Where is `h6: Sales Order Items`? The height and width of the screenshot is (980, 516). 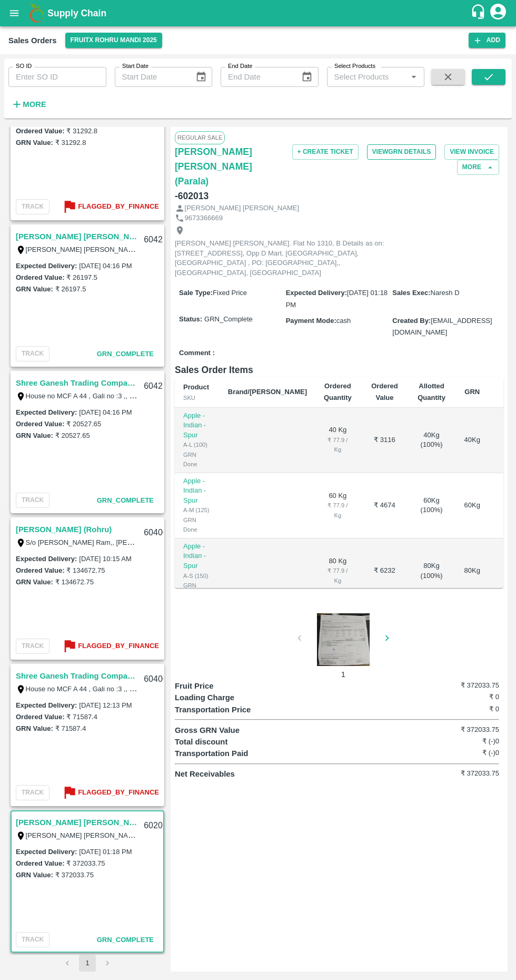 h6: Sales Order Items is located at coordinates (339, 370).